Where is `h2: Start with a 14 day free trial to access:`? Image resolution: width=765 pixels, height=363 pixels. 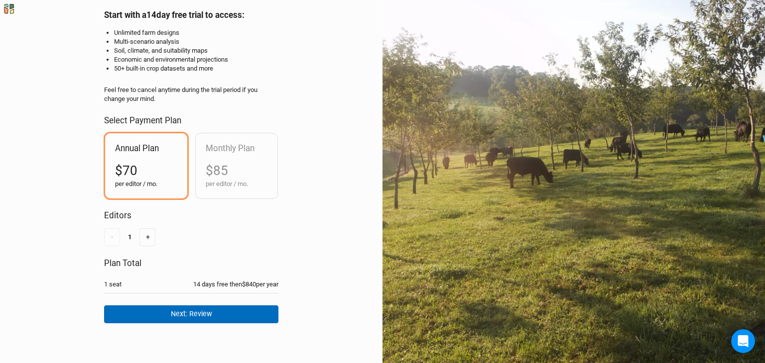
h2: Start with a 14 day free trial to access: is located at coordinates (191, 15).